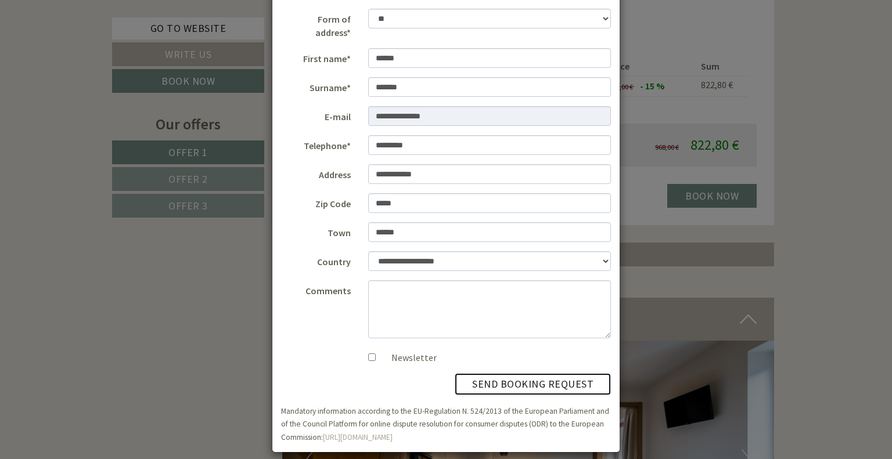  What do you see at coordinates (71, 49) in the screenshot?
I see `div: Hello, how can we help you?` at bounding box center [71, 49].